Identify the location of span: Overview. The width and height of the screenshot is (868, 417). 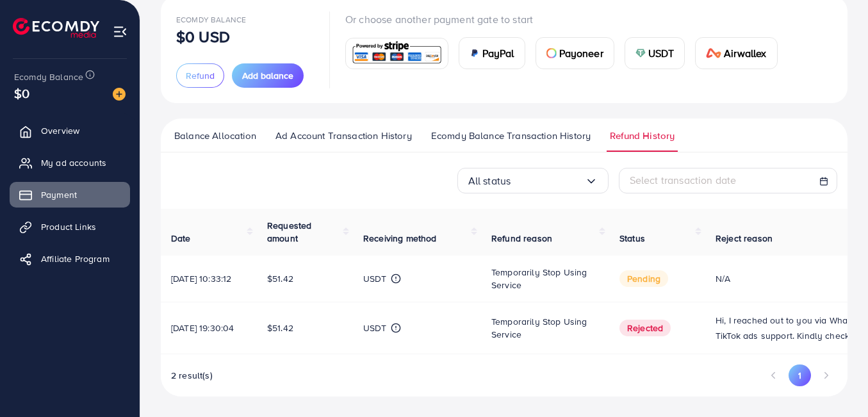
(60, 131).